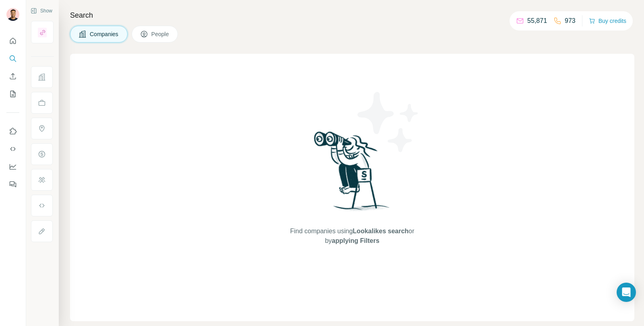 The height and width of the screenshot is (326, 644). I want to click on button: My lists, so click(13, 94).